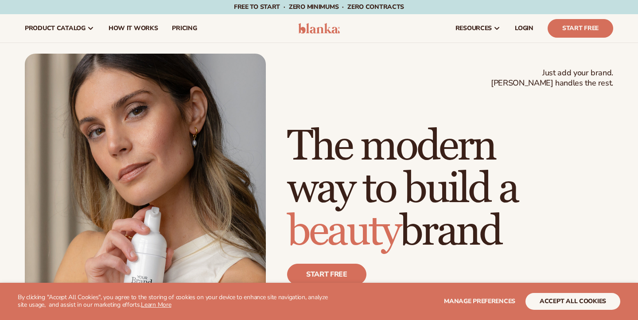  I want to click on a: resources, so click(478, 28).